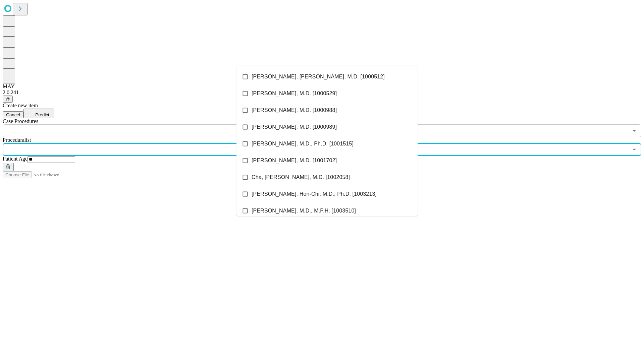 Image resolution: width=644 pixels, height=362 pixels. Describe the element at coordinates (17, 140) in the screenshot. I see `span: Proceduralist` at that location.